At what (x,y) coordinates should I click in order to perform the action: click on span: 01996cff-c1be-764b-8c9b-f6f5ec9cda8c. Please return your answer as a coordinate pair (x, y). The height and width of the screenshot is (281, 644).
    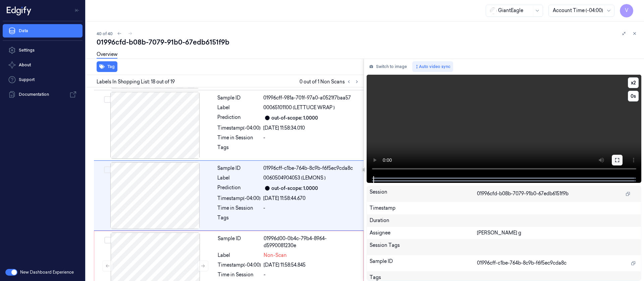
    Looking at the image, I should click on (522, 263).